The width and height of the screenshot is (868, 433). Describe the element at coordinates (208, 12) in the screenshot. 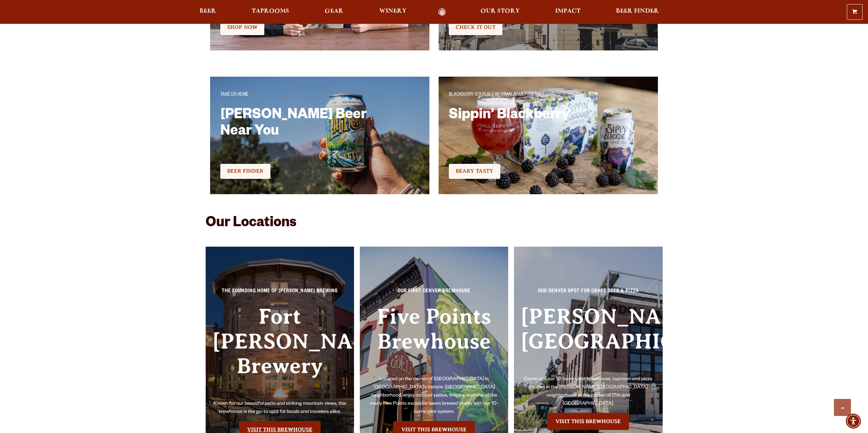

I see `a: Beer` at that location.